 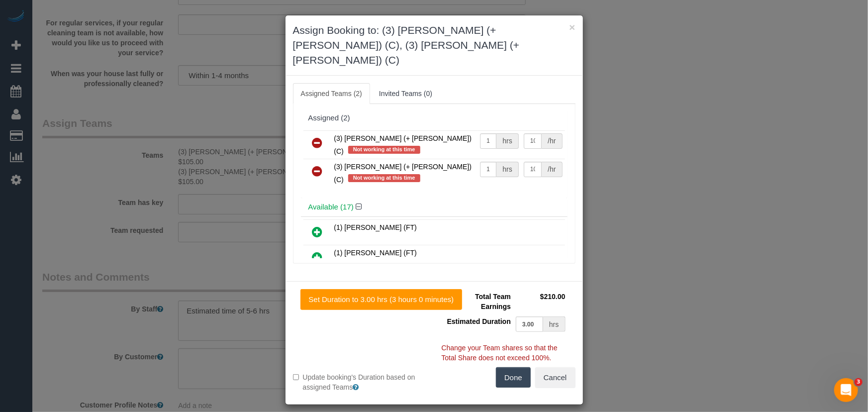 I want to click on td: Total Team Earnings, so click(x=478, y=302).